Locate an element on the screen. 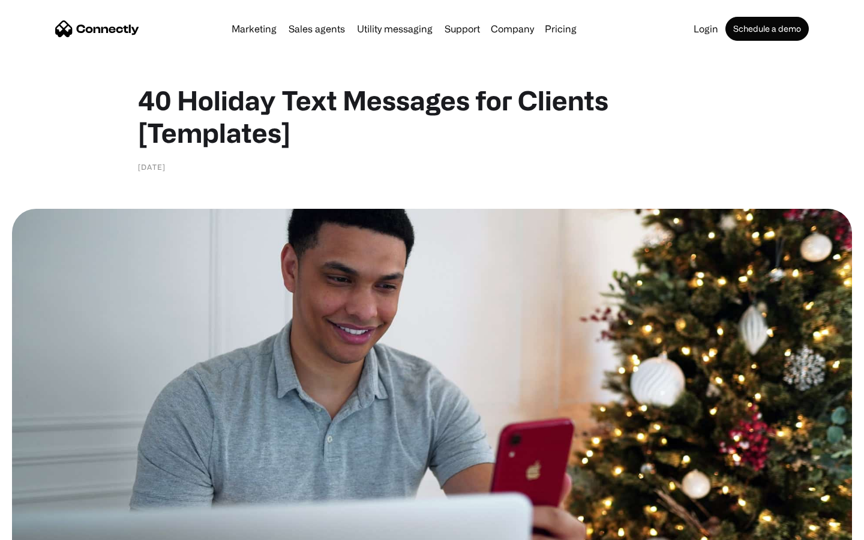 The height and width of the screenshot is (540, 864). a: Marketing is located at coordinates (254, 29).